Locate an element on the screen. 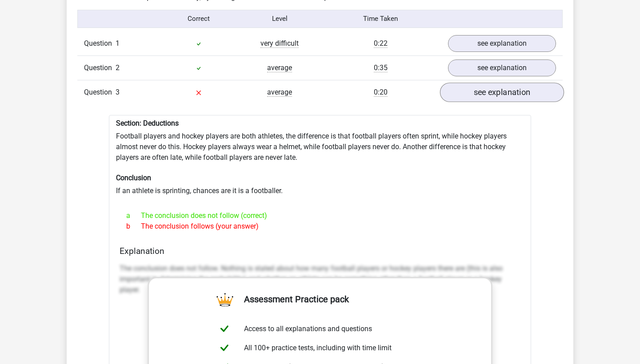  span: 0:22 is located at coordinates (381, 44).